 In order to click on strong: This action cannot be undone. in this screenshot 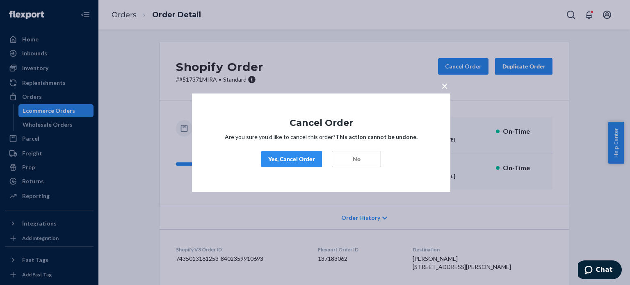, I will do `click(377, 137)`.